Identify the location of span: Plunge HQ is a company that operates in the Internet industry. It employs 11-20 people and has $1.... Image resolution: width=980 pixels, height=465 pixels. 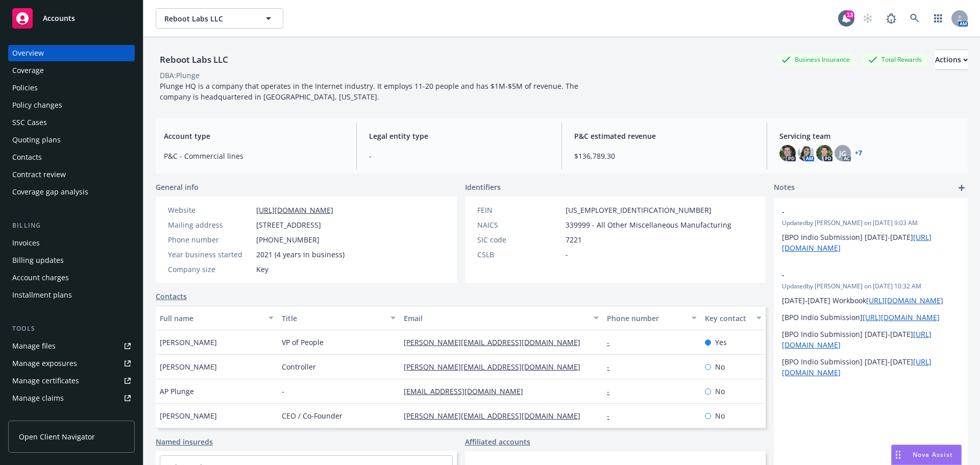
(370, 92).